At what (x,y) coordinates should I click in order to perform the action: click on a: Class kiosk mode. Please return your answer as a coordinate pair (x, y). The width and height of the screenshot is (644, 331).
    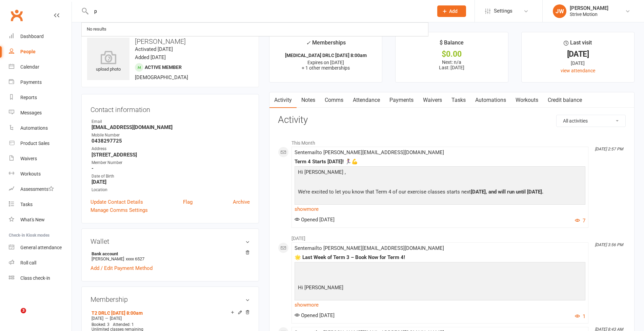
    Looking at the image, I should click on (40, 278).